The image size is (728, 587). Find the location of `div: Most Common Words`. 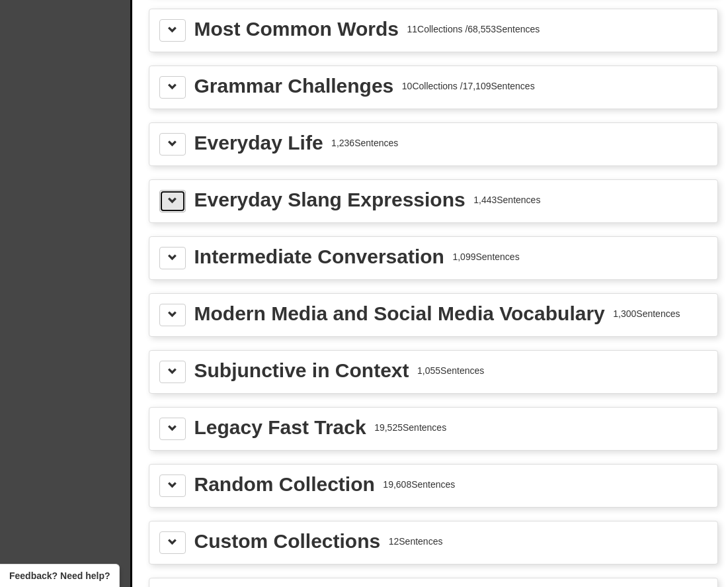

div: Most Common Words is located at coordinates (297, 30).